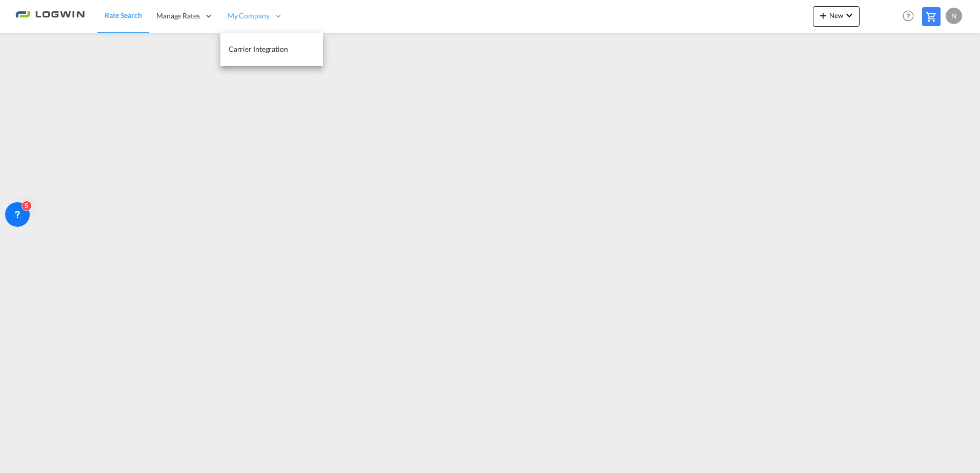 The width and height of the screenshot is (980, 473). I want to click on span: Manage Rates, so click(178, 16).